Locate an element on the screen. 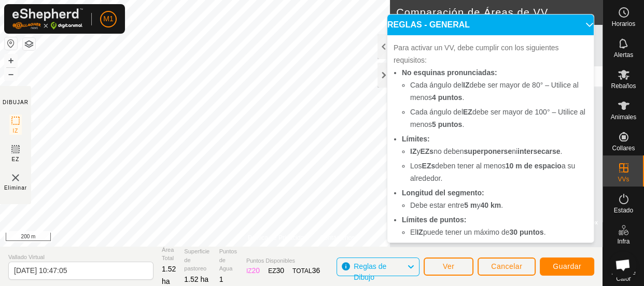 The image size is (644, 286). li: y no deben ni . is located at coordinates (499, 152).